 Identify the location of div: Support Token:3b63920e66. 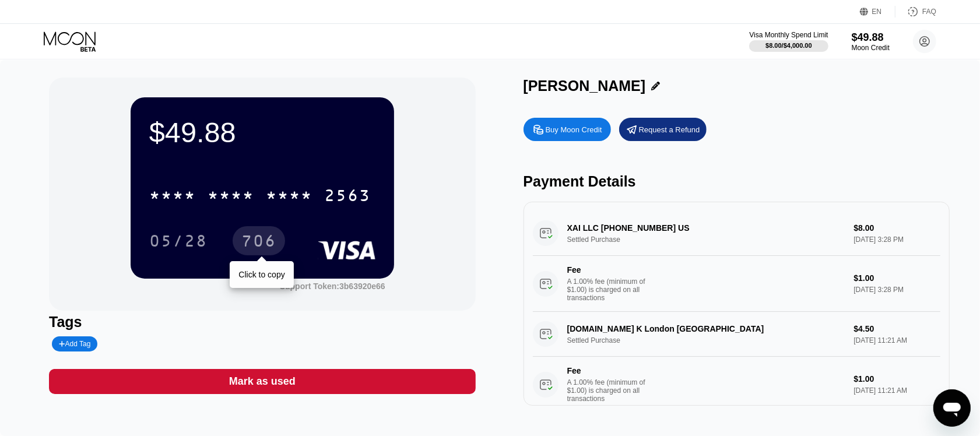
(332, 286).